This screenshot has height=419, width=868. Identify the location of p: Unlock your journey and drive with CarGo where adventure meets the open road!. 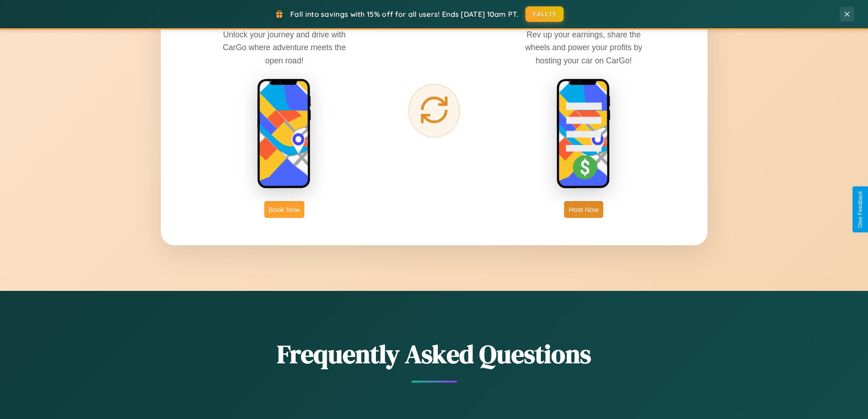
(284, 47).